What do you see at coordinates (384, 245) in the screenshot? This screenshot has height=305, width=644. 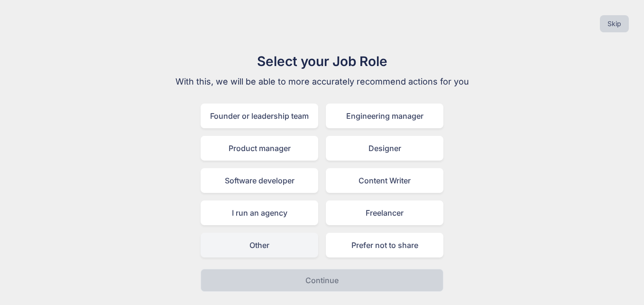 I see `div: Prefer not to share` at bounding box center [384, 245].